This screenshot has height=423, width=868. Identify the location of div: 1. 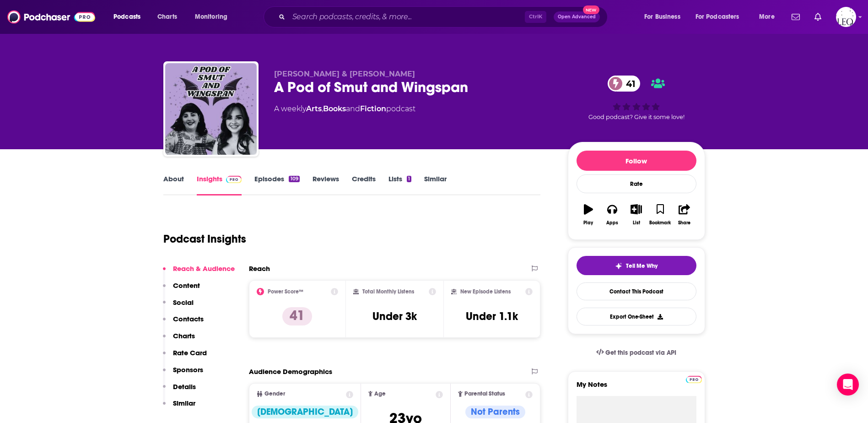
(409, 179).